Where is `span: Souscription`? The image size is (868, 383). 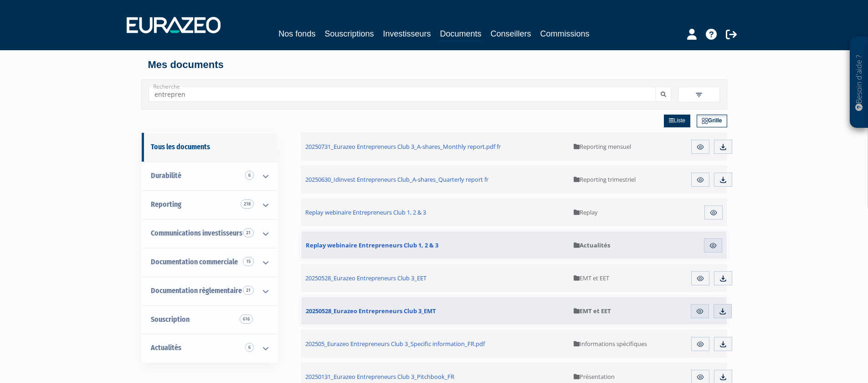 span: Souscription is located at coordinates (170, 319).